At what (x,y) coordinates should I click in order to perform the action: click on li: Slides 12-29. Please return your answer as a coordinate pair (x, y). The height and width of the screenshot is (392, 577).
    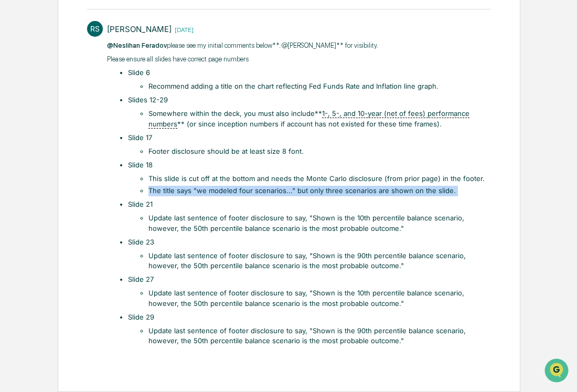
    Looking at the image, I should click on (309, 111).